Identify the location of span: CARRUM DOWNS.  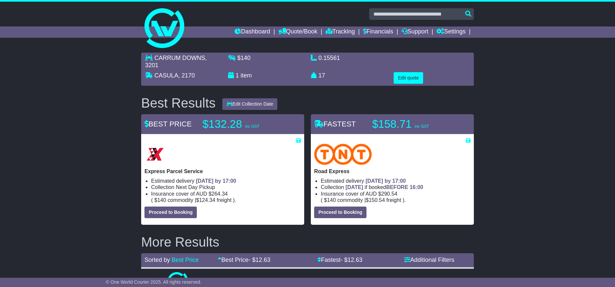
(180, 58).